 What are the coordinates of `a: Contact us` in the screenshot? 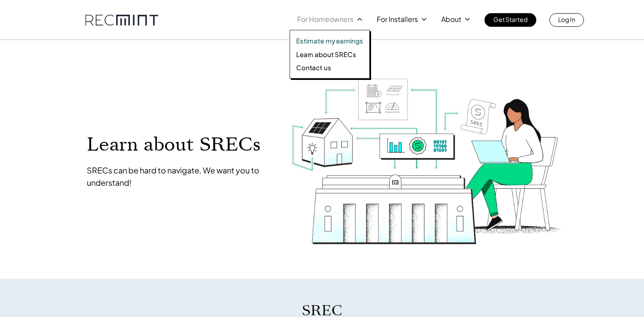 It's located at (329, 68).